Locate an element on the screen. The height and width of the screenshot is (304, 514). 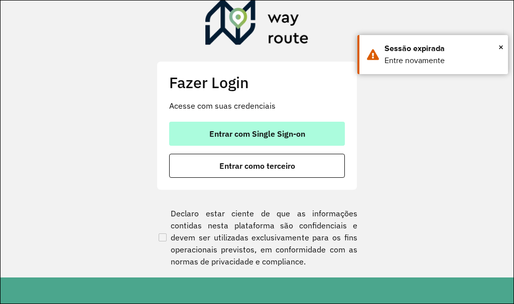
span: Entrar com Single Sign-on is located at coordinates (257, 134).